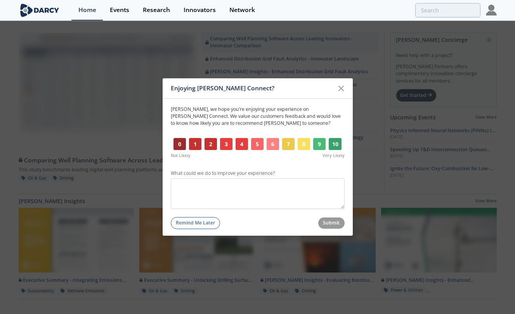 Image resolution: width=515 pixels, height=314 pixels. Describe the element at coordinates (196, 223) in the screenshot. I see `button: Remind Me Later` at that location.